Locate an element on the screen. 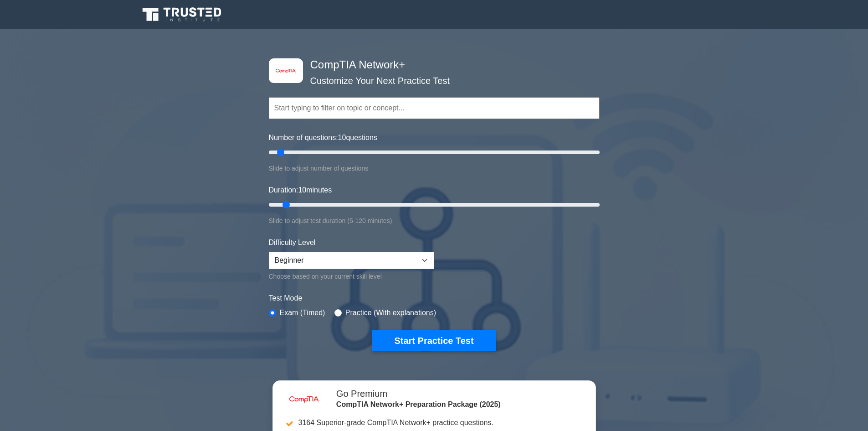  button: Start Practice Test is located at coordinates (434, 340).